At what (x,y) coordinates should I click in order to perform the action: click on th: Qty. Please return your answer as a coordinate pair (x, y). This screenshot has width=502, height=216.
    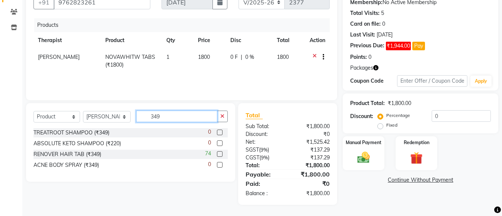
    Looking at the image, I should click on (178, 40).